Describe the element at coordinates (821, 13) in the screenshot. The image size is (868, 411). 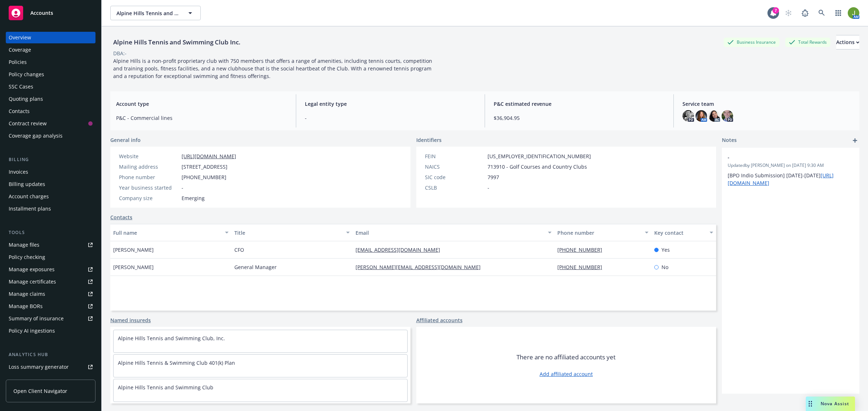
I see `a: Search` at that location.